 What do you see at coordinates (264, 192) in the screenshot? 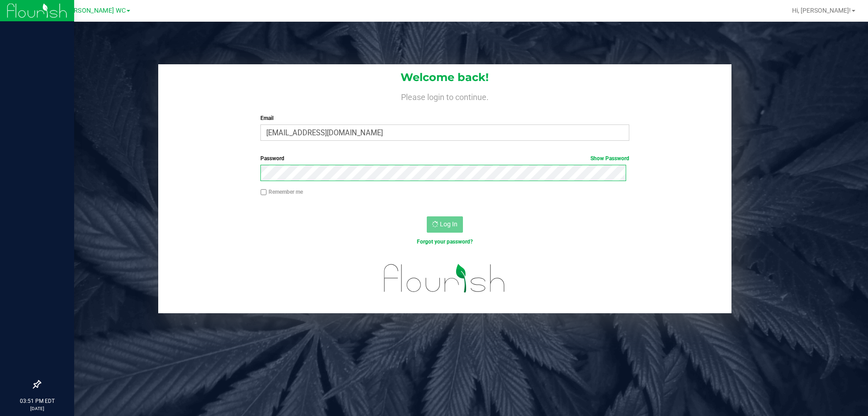
I see `input: Remember me` at bounding box center [264, 192].